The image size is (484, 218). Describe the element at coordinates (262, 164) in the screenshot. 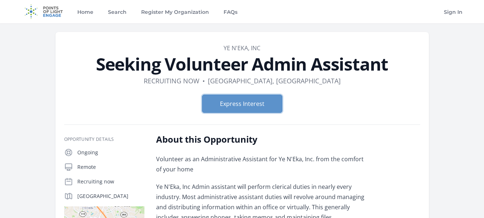

I see `p: Volunteer as an Administrative Assistant for Ye N'Eka, Inc. from the comfort of your home` at that location.